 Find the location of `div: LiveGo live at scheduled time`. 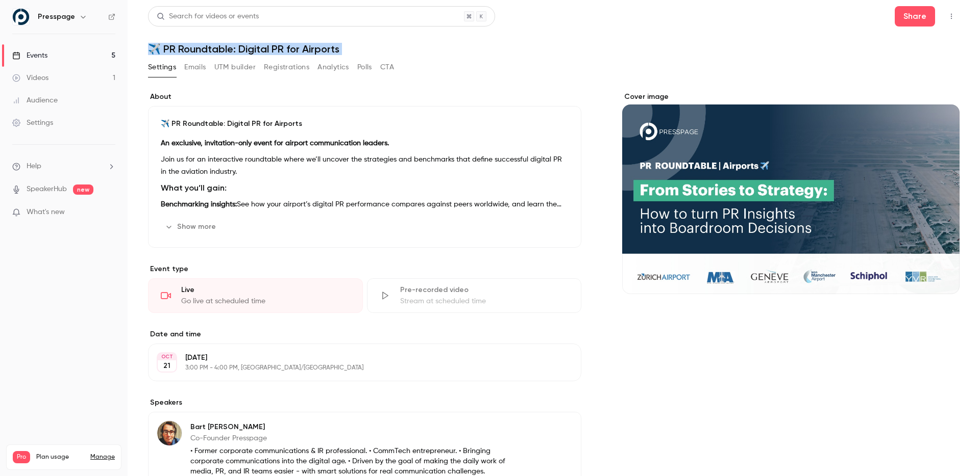

div: LiveGo live at scheduled time is located at coordinates (255, 296).